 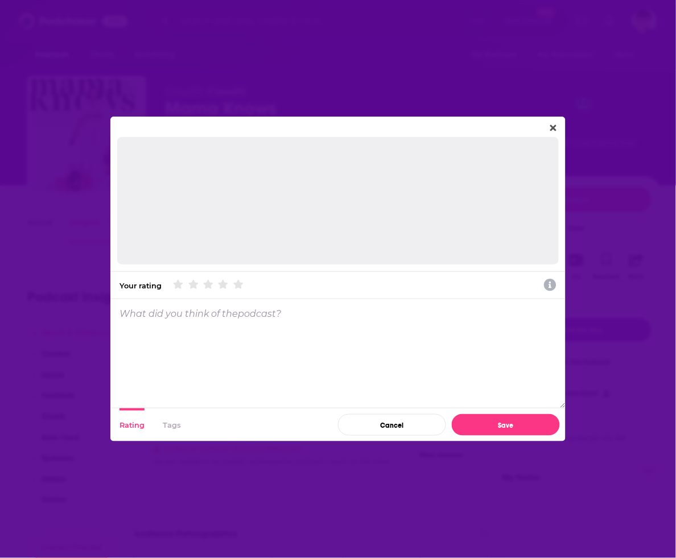 What do you see at coordinates (200, 313) in the screenshot?
I see `p: What did you think of the podcast ?` at bounding box center [200, 313].